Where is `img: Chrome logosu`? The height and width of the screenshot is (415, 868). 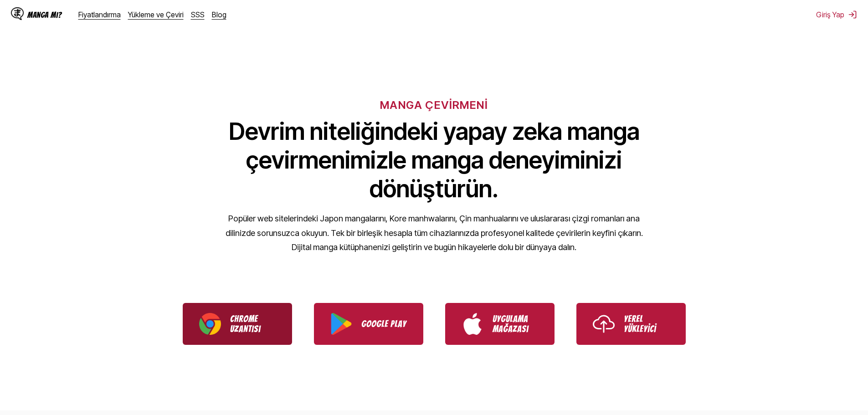
img: Chrome logosu is located at coordinates (210, 324).